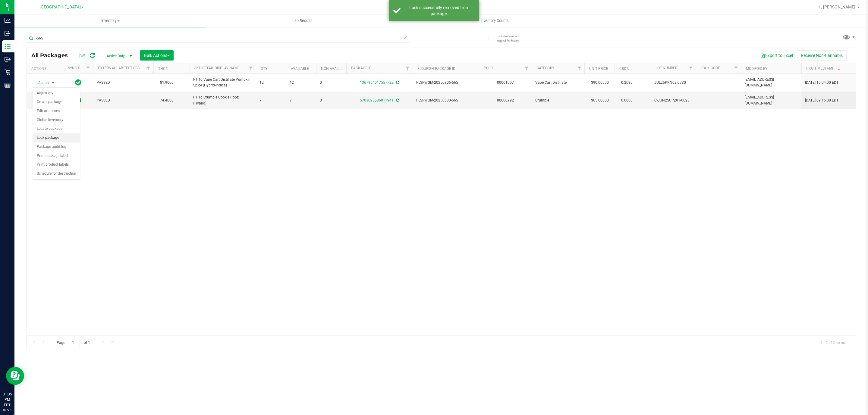 This screenshot has width=868, height=415. I want to click on a: Non-Available, so click(334, 69).